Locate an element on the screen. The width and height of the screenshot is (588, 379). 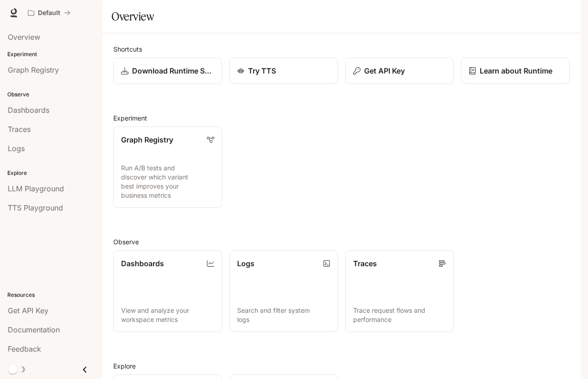
button: Get API Key is located at coordinates (400, 70).